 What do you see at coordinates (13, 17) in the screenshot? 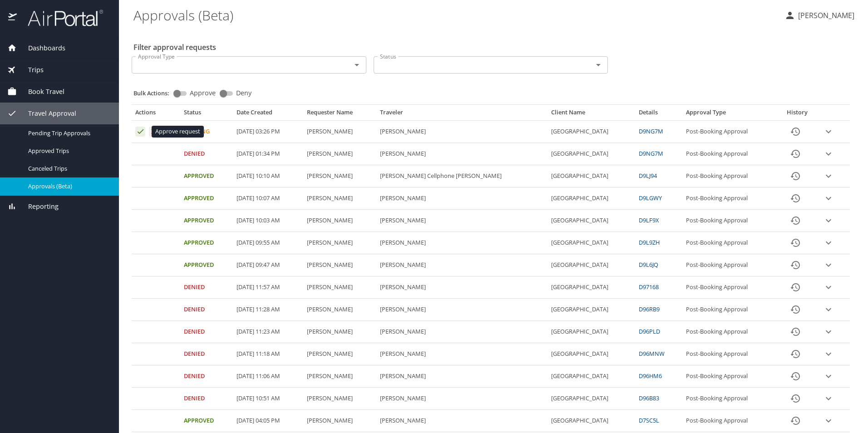
I see `img: icon-airportal.png` at bounding box center [13, 17].